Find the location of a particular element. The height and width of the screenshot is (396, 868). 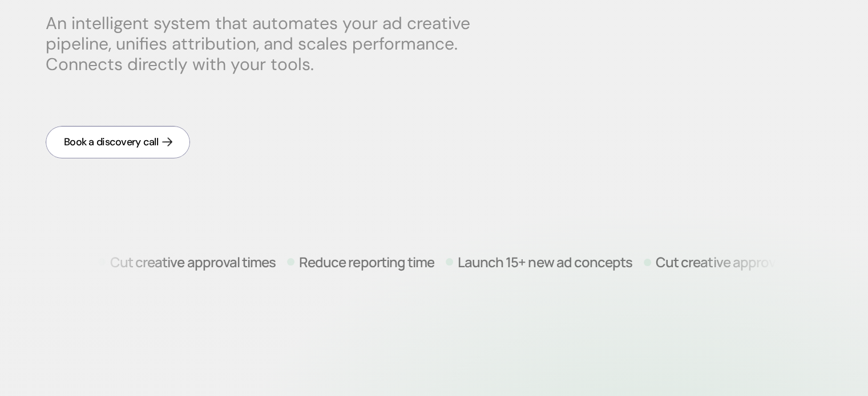

p: An intelligent system that automates your ad creative pipeline, unifies attribution, and scales p... is located at coordinates (262, 44).